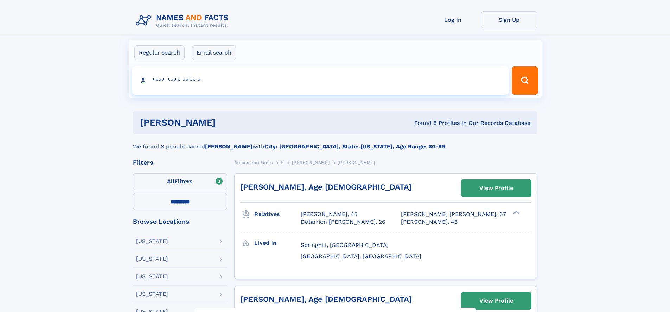  Describe the element at coordinates (184, 21) in the screenshot. I see `img: Logo Names and Facts` at that location.